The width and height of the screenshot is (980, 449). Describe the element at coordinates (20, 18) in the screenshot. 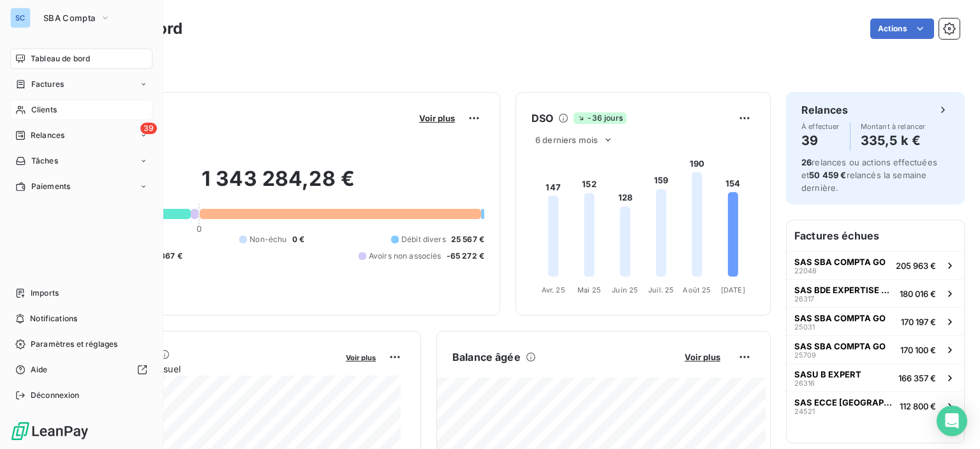

I see `div: SC` at that location.